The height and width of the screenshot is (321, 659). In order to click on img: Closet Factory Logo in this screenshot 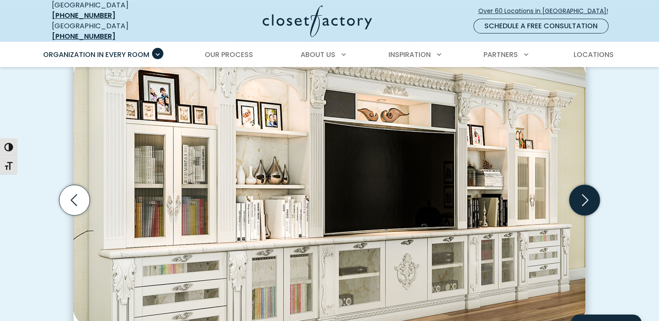, I will do `click(317, 21)`.